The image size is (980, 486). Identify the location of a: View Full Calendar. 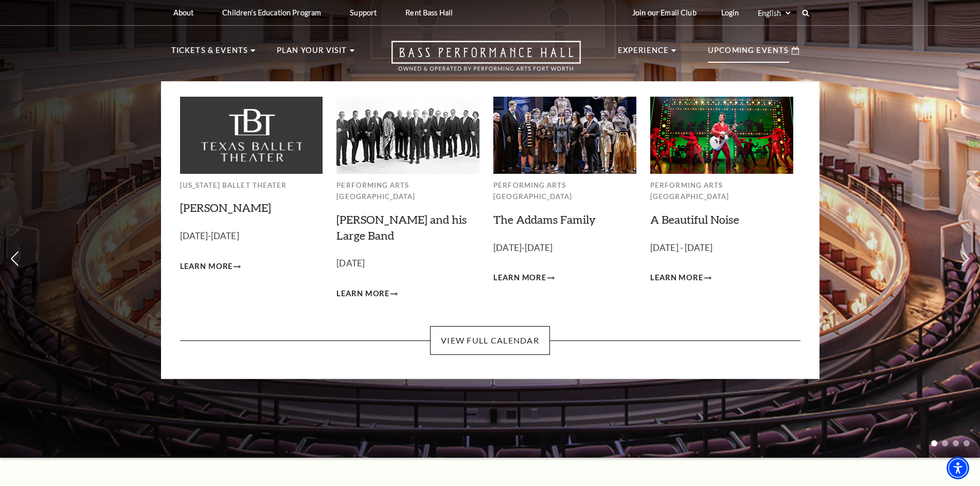
(490, 341).